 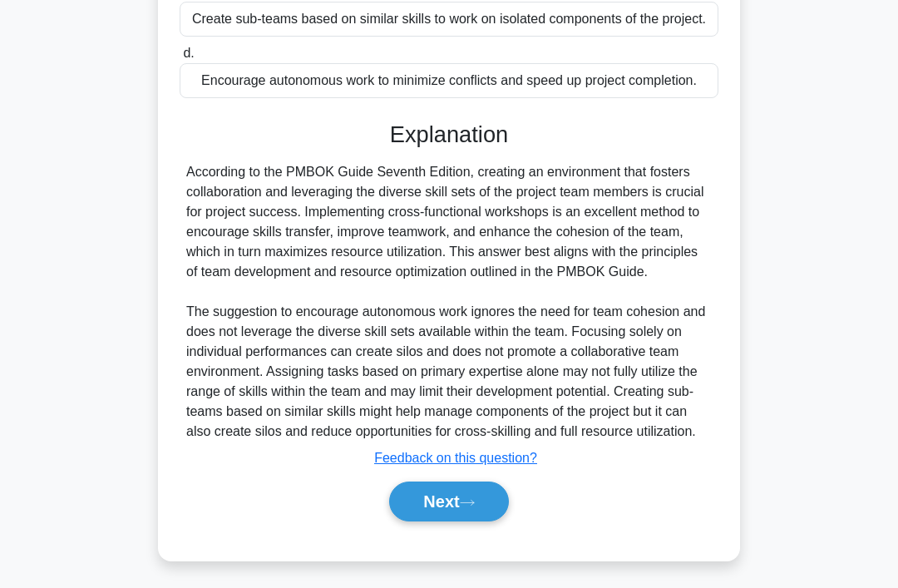 I want to click on div: Encourage autonomous work to minimize conflicts and speed up project completion., so click(x=449, y=81).